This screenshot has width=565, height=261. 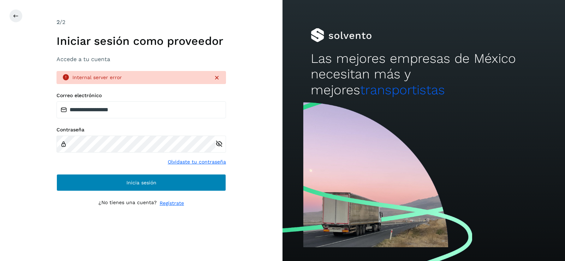 What do you see at coordinates (127, 203) in the screenshot?
I see `p: ¿No tienes una cuenta?` at bounding box center [127, 203].